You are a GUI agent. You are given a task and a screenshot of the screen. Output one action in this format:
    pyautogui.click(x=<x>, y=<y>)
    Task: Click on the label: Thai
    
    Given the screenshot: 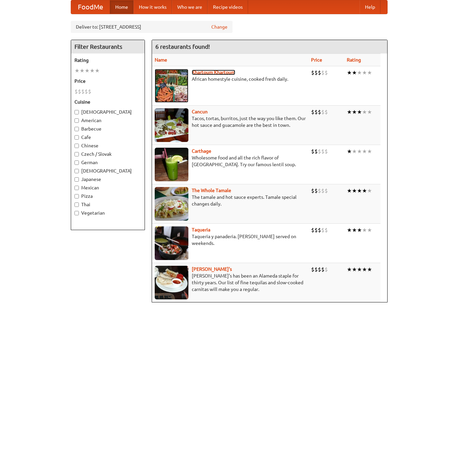 What is the action you would take?
    pyautogui.click(x=108, y=205)
    